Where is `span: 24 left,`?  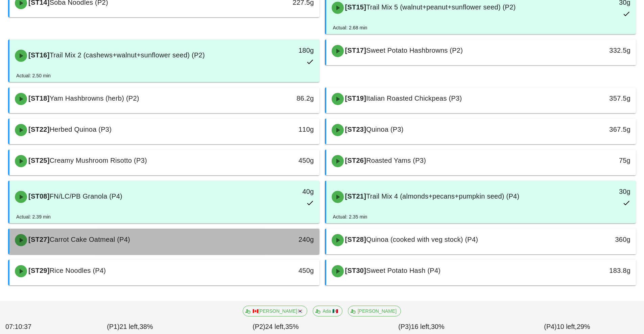
span: 24 left, is located at coordinates (275, 327).